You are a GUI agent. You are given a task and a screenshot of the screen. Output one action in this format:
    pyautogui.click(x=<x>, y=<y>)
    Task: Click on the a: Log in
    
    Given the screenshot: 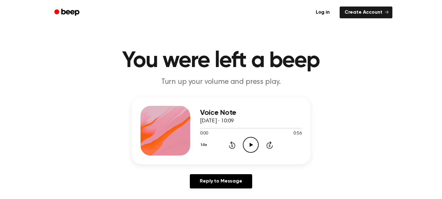 What is the action you would take?
    pyautogui.click(x=323, y=12)
    